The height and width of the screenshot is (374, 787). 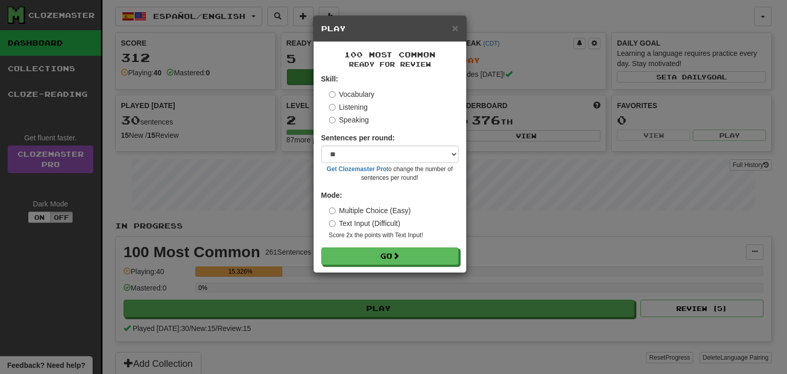 I want to click on strong: Mode:, so click(x=332, y=195).